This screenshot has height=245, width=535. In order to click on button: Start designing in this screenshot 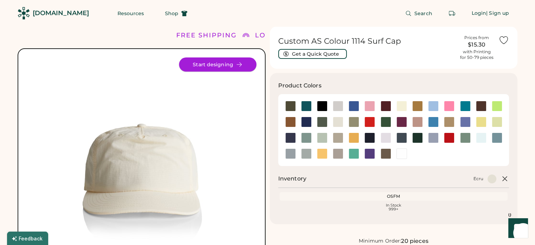, I will do `click(218, 64)`.